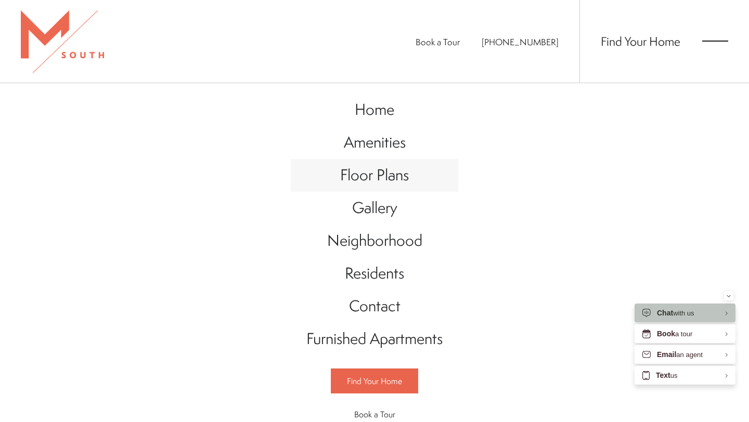 Image resolution: width=749 pixels, height=422 pixels. What do you see at coordinates (520, 42) in the screenshot?
I see `a: Call Us at 813-570-8014` at bounding box center [520, 42].